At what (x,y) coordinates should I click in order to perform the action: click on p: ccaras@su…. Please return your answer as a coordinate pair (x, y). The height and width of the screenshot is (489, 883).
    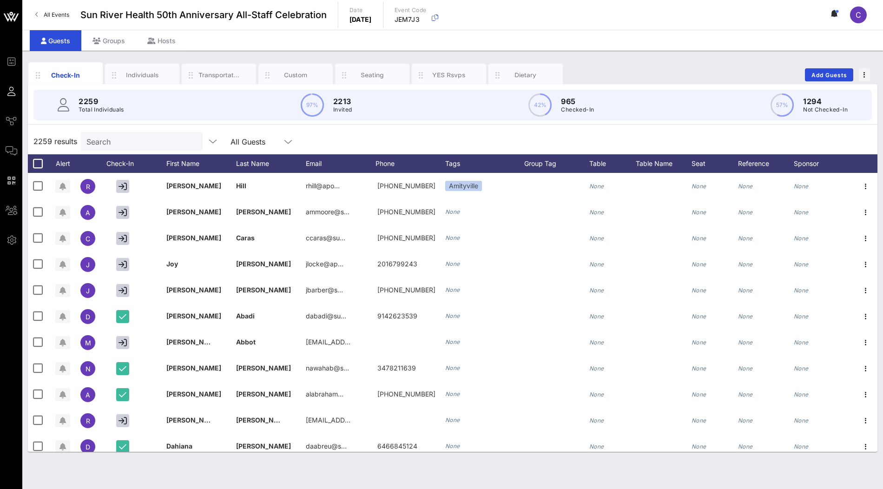
    Looking at the image, I should click on (325, 238).